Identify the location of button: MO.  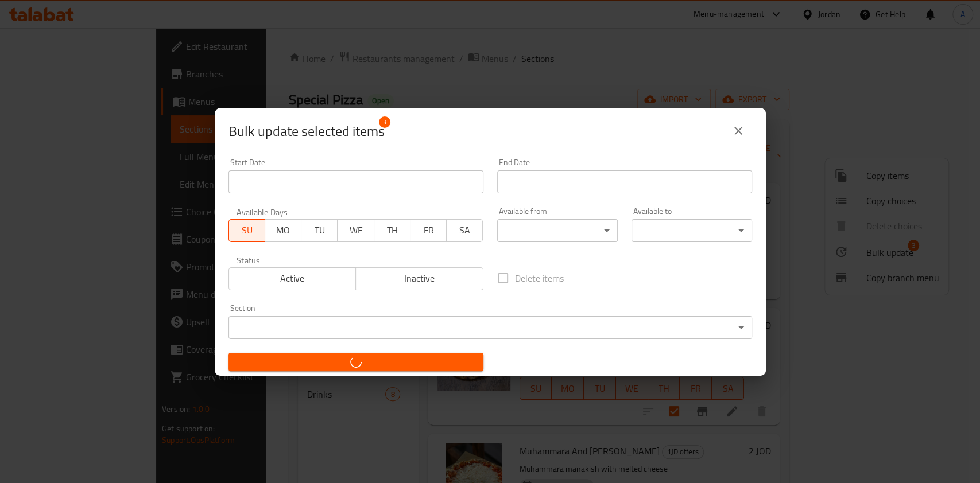
(283, 231).